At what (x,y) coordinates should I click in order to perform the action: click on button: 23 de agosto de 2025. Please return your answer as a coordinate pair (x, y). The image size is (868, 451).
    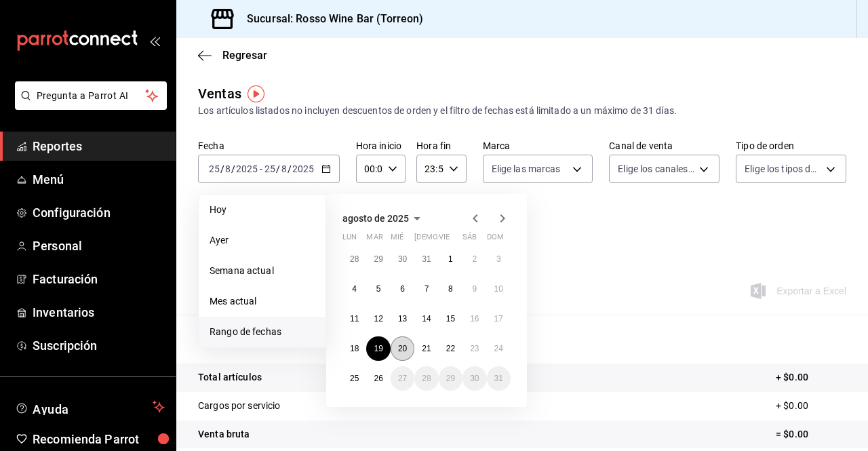
    Looking at the image, I should click on (474, 349).